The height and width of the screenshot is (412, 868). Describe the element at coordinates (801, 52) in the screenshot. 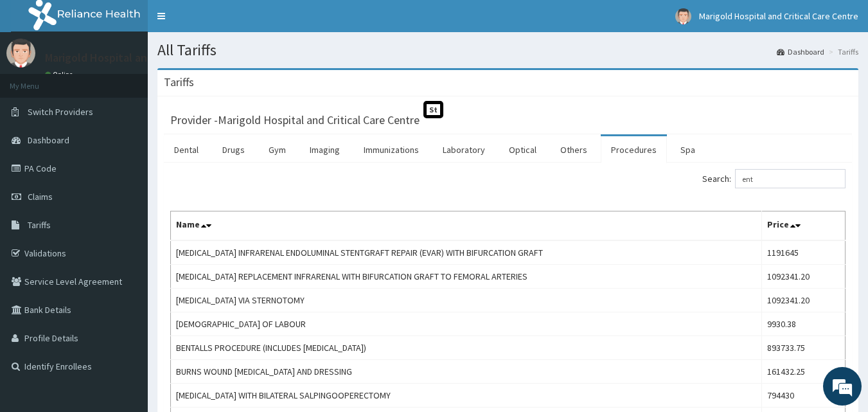

I see `a: Dashboard` at that location.